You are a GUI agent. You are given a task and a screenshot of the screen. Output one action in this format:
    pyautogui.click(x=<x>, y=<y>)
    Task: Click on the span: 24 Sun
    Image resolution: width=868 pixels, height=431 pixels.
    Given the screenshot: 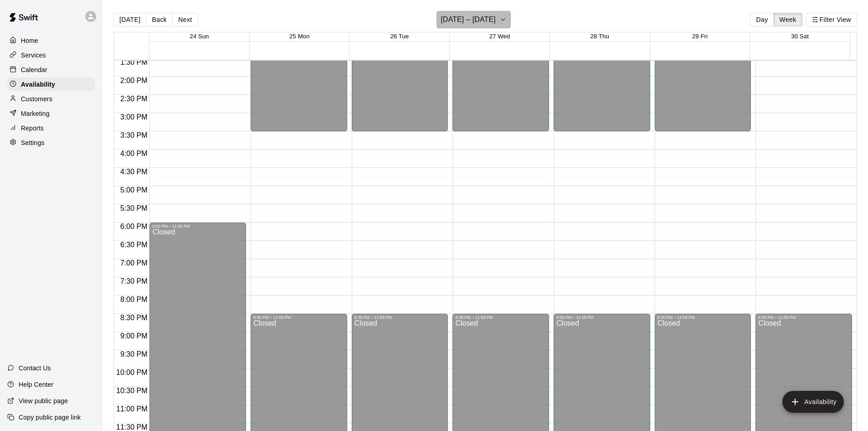 What is the action you would take?
    pyautogui.click(x=199, y=36)
    